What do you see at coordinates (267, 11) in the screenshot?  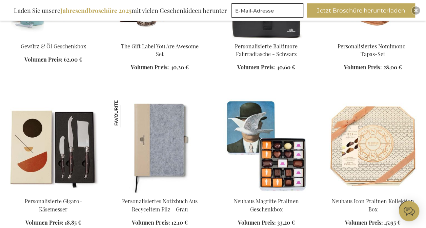 I see `input: E-Mail-Adresse` at bounding box center [267, 11].